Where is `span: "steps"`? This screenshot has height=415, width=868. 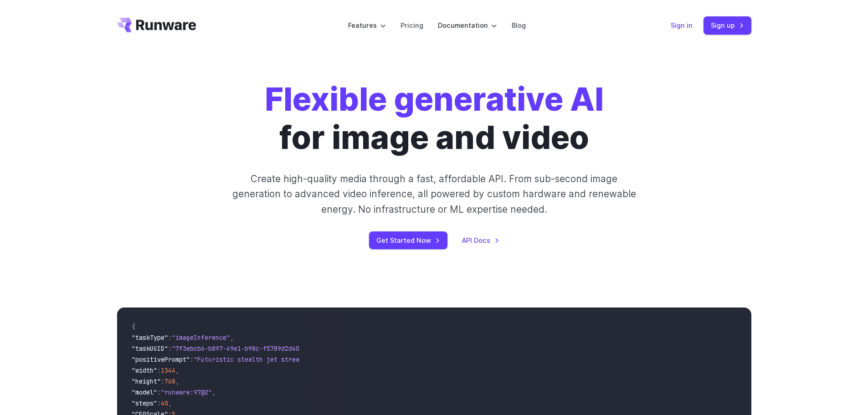 span: "steps" is located at coordinates (144, 403).